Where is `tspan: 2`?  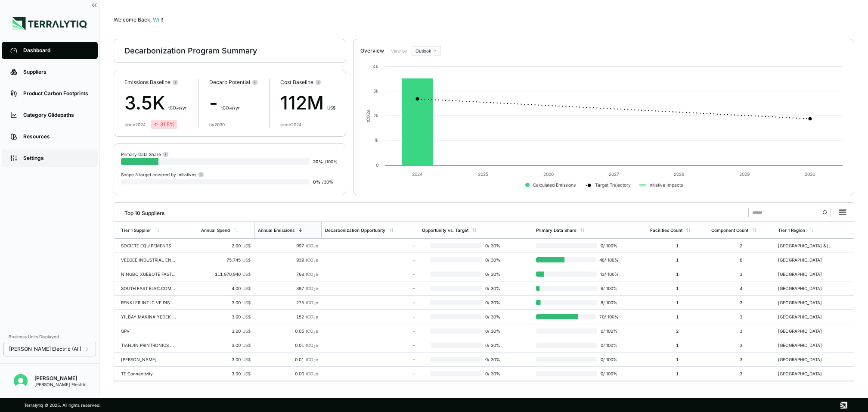
tspan: 2 is located at coordinates (369, 113).